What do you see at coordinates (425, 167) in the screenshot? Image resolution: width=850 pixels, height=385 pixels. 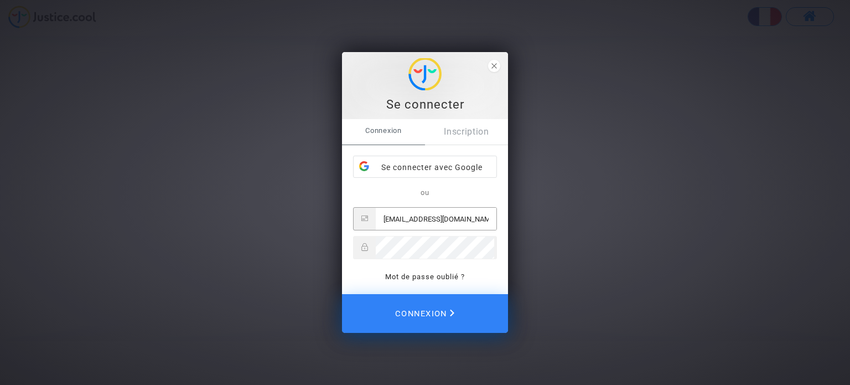 I see `div: Se connecter avec Google` at bounding box center [425, 167].